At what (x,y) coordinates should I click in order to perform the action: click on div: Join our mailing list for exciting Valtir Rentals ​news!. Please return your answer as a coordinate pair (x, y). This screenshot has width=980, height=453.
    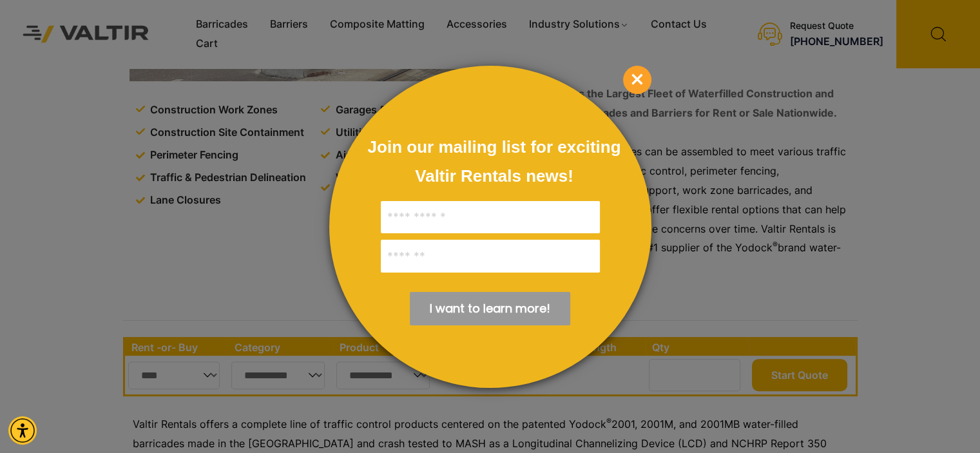
    Looking at the image, I should click on (495, 160).